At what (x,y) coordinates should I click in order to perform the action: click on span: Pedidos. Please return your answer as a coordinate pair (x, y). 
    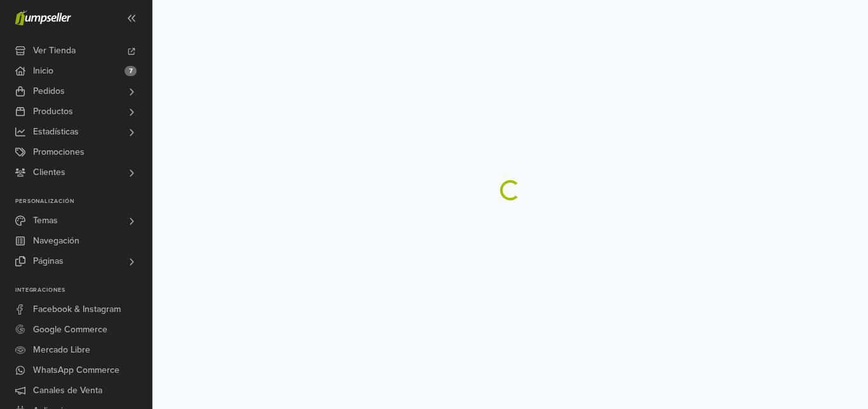
    Looking at the image, I should click on (49, 92).